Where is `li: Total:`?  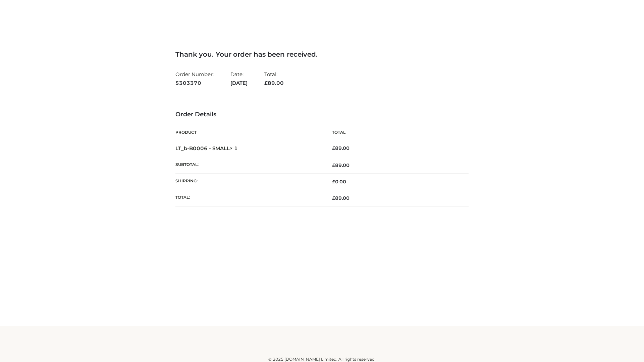
li: Total: is located at coordinates (274, 79).